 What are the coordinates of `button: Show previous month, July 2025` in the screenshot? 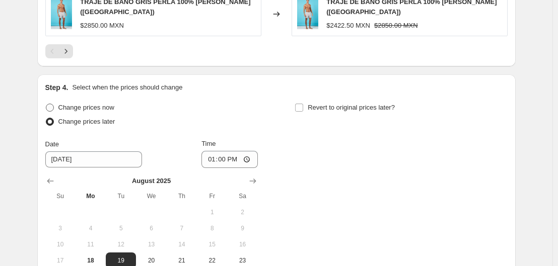 It's located at (50, 181).